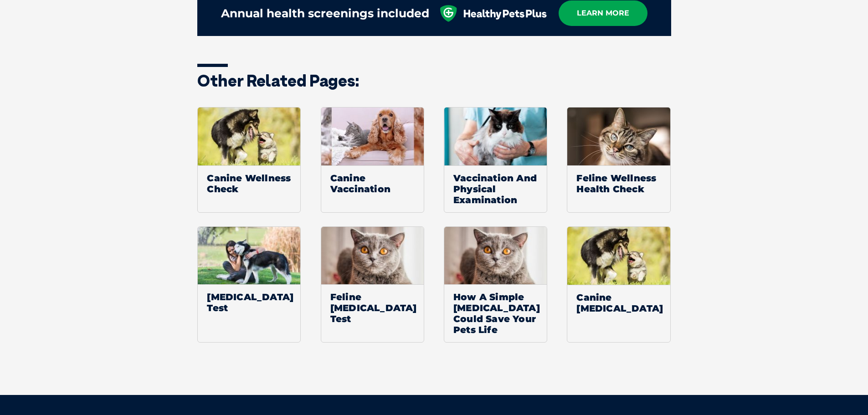 This screenshot has height=415, width=868. What do you see at coordinates (373, 183) in the screenshot?
I see `span: Canine Vaccination` at bounding box center [373, 183].